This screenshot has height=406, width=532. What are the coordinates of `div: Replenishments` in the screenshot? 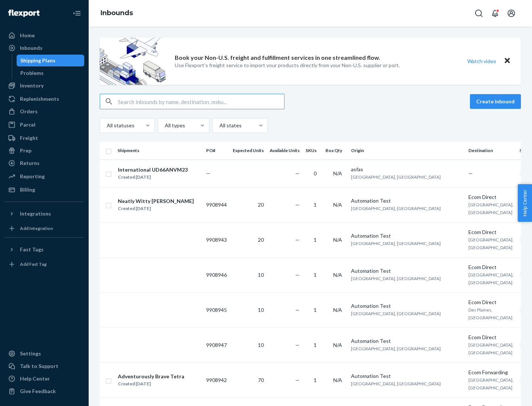 It's located at (39, 99).